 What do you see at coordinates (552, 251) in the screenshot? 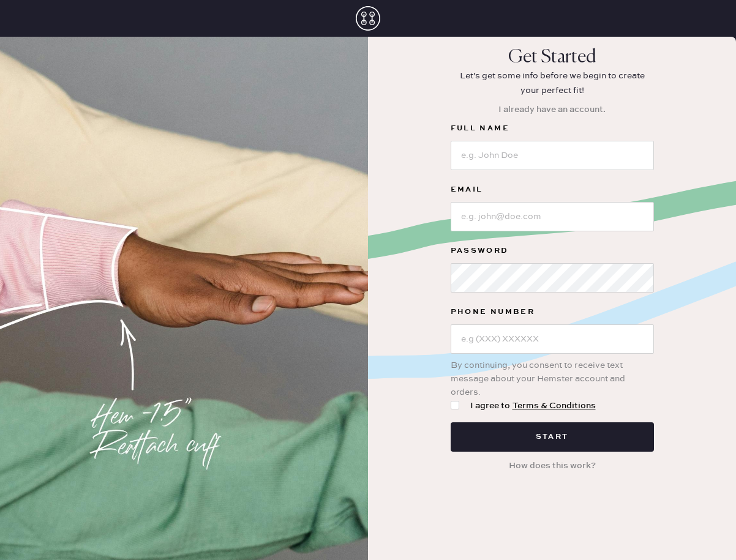
I see `label: Password` at bounding box center [552, 251].